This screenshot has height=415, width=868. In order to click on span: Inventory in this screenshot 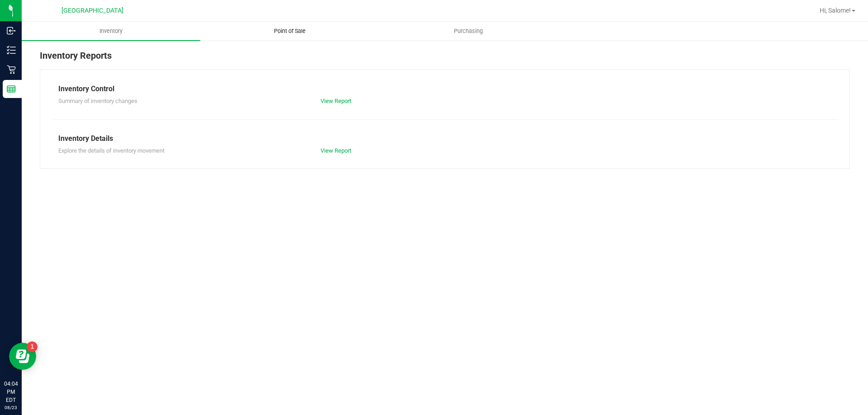, I will do `click(111, 31)`.